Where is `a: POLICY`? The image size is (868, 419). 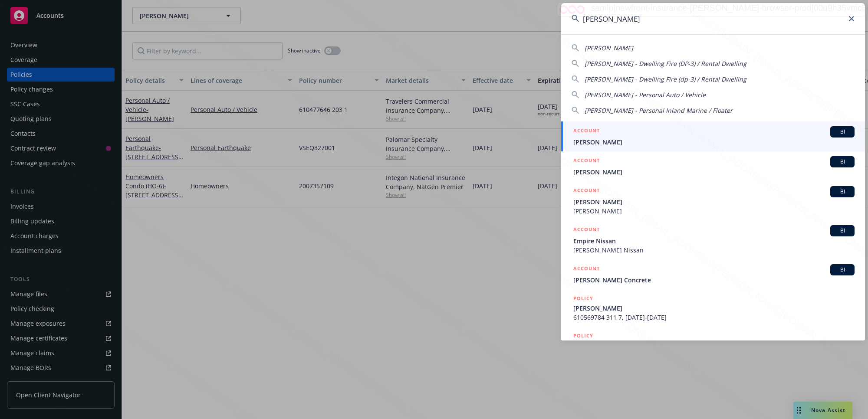 a: POLICY is located at coordinates (713, 345).